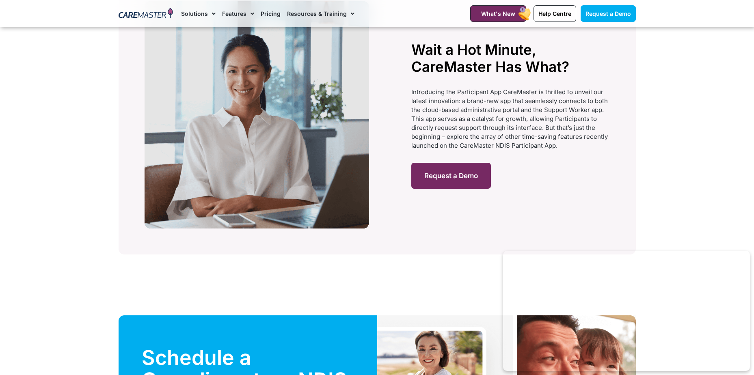  Describe the element at coordinates (146, 14) in the screenshot. I see `img: CareMaster Logo` at that location.